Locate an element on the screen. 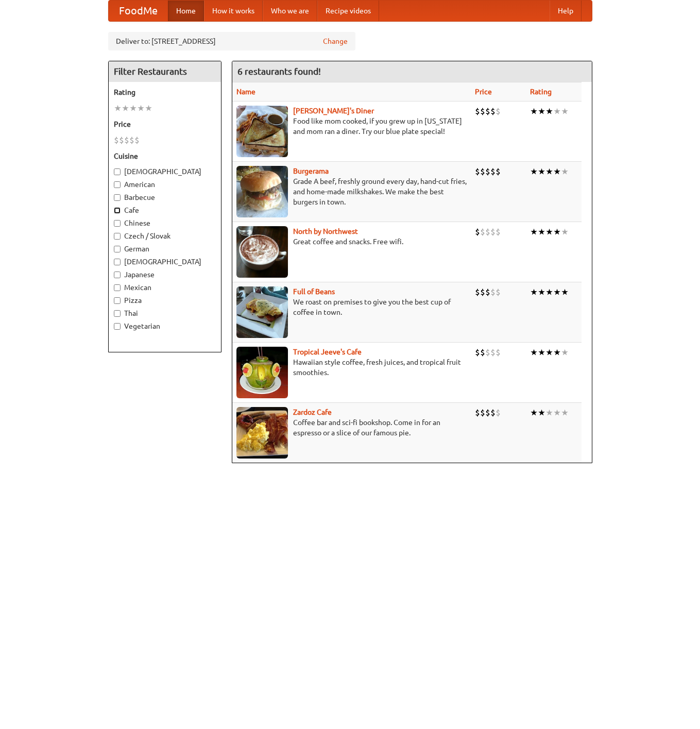 This screenshot has width=700, height=729. ng-pluralize: 6 restaurants found! is located at coordinates (279, 71).